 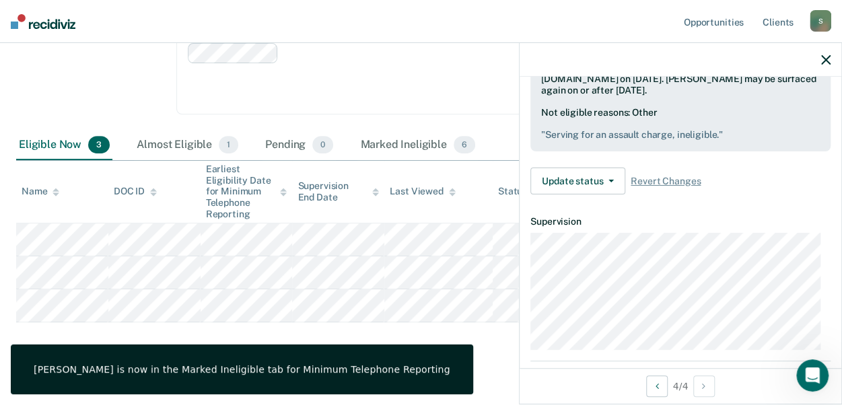 I want to click on div: Earliest Eligibility Date for Minimum Telephone Reporting, so click(x=246, y=192).